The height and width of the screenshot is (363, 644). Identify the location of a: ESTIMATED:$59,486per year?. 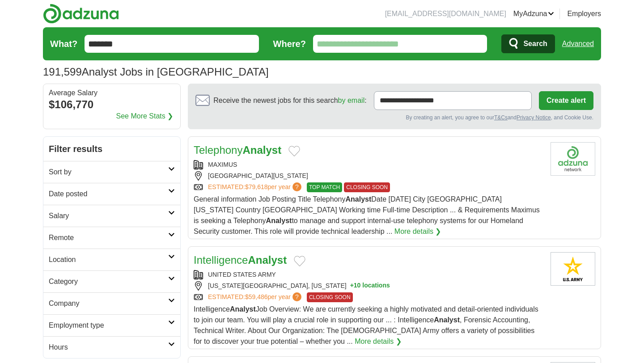
(256, 297).